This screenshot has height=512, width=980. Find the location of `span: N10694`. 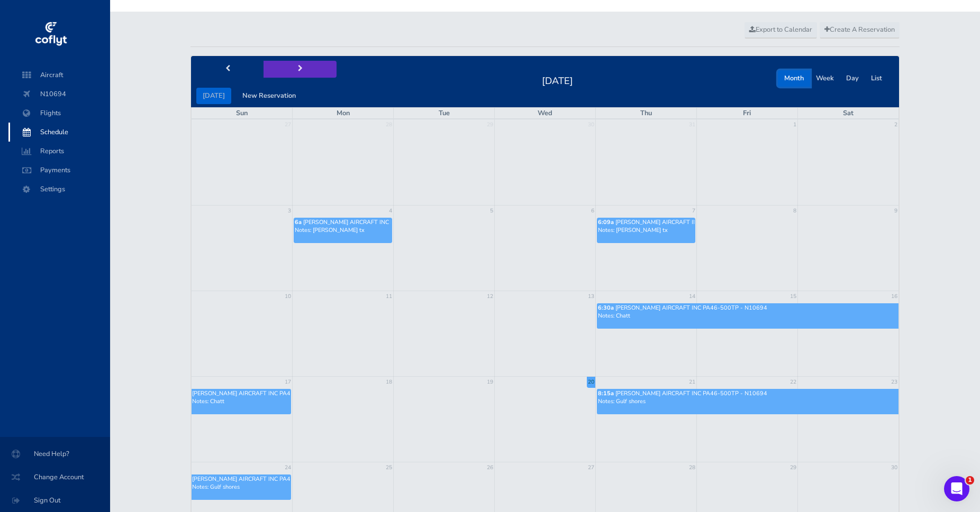

span: N10694 is located at coordinates (59, 94).